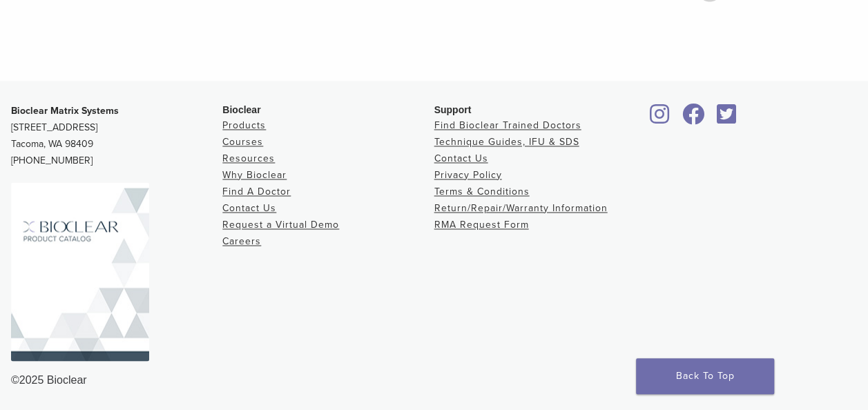 This screenshot has width=868, height=410. Describe the element at coordinates (705, 376) in the screenshot. I see `a: Back To Top` at that location.